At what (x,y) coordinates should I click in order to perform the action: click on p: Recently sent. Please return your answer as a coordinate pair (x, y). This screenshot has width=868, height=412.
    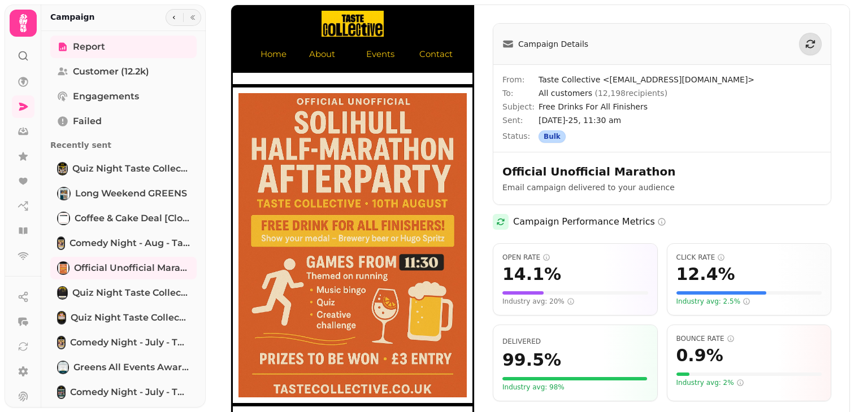
    Looking at the image, I should click on (123, 145).